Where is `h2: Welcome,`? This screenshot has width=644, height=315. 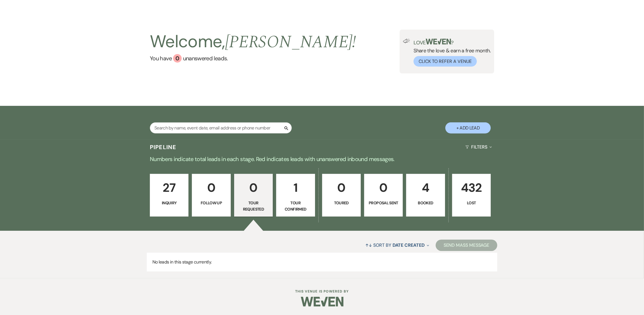 h2: Welcome, is located at coordinates (253, 42).